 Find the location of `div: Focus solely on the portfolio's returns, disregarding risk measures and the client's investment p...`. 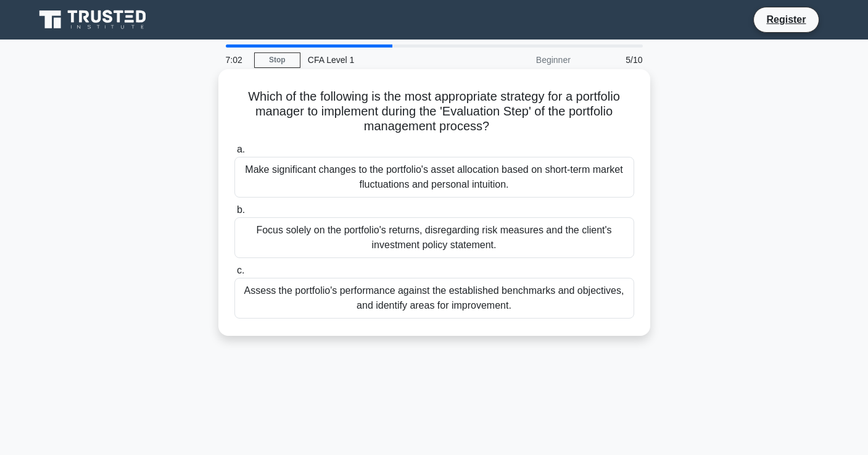

div: Focus solely on the portfolio's returns, disregarding risk measures and the client's investment p... is located at coordinates (435, 237).